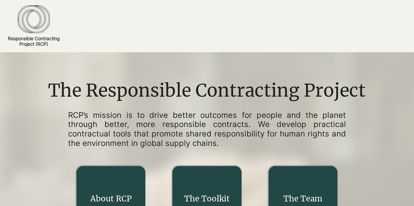  What do you see at coordinates (111, 199) in the screenshot?
I see `a: About RCP` at bounding box center [111, 199].